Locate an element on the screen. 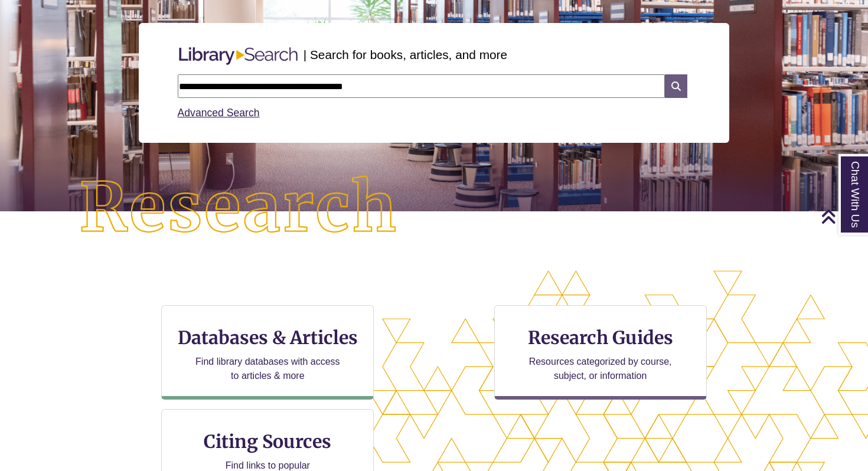 The height and width of the screenshot is (471, 868). p: Resources categorized by course, subject, or information is located at coordinates (600, 369).